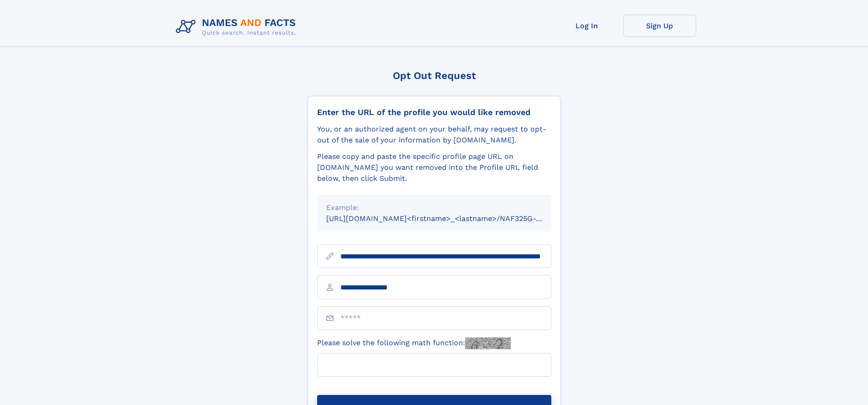 The height and width of the screenshot is (405, 868). What do you see at coordinates (434, 75) in the screenshot?
I see `div: Opt Out Request` at bounding box center [434, 75].